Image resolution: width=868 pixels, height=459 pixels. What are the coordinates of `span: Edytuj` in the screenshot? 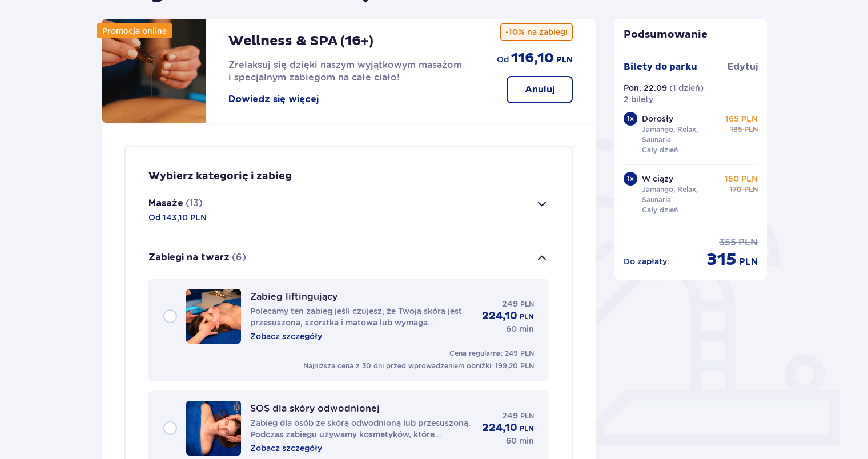 It's located at (743, 67).